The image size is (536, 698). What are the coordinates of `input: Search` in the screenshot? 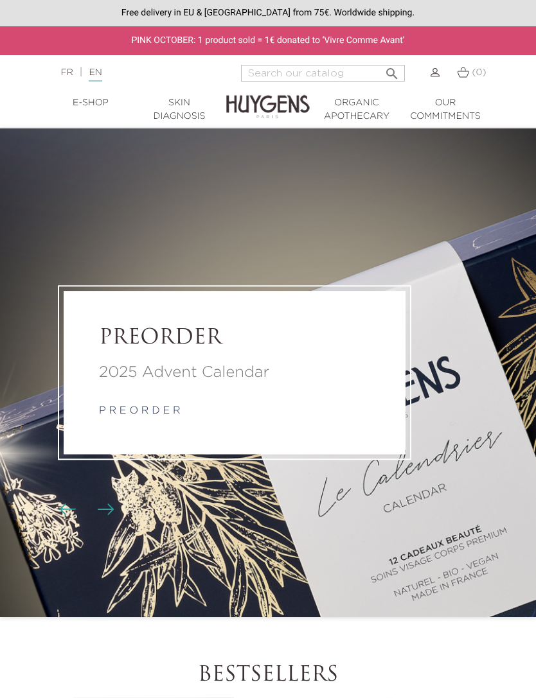 It's located at (322, 73).